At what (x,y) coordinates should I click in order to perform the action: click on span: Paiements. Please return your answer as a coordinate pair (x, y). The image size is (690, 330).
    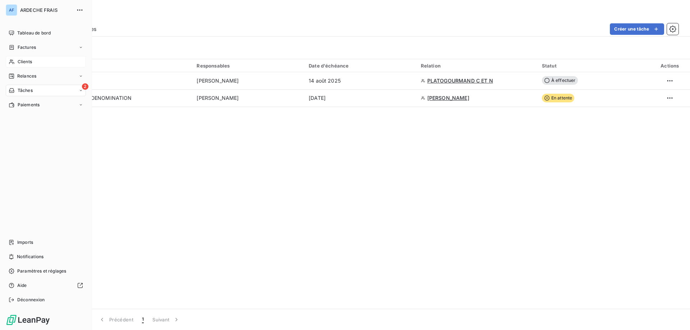
    Looking at the image, I should click on (28, 105).